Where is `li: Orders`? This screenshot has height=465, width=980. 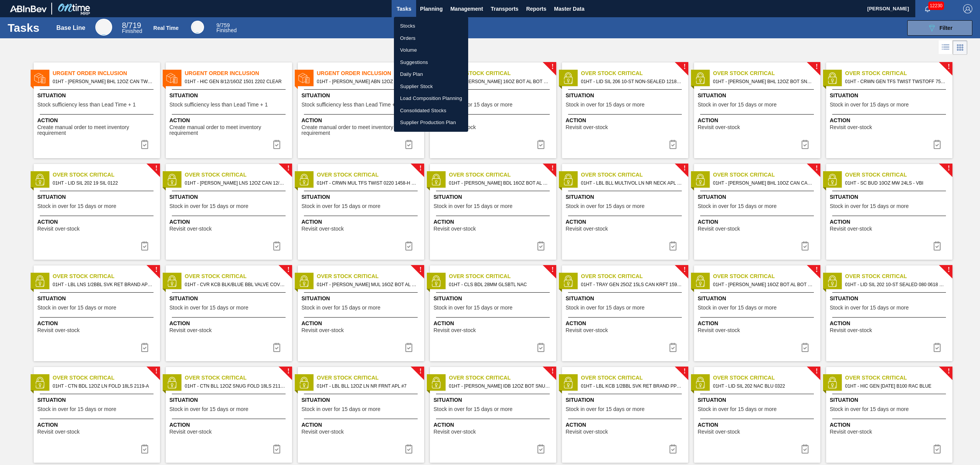
li: Orders is located at coordinates (432, 38).